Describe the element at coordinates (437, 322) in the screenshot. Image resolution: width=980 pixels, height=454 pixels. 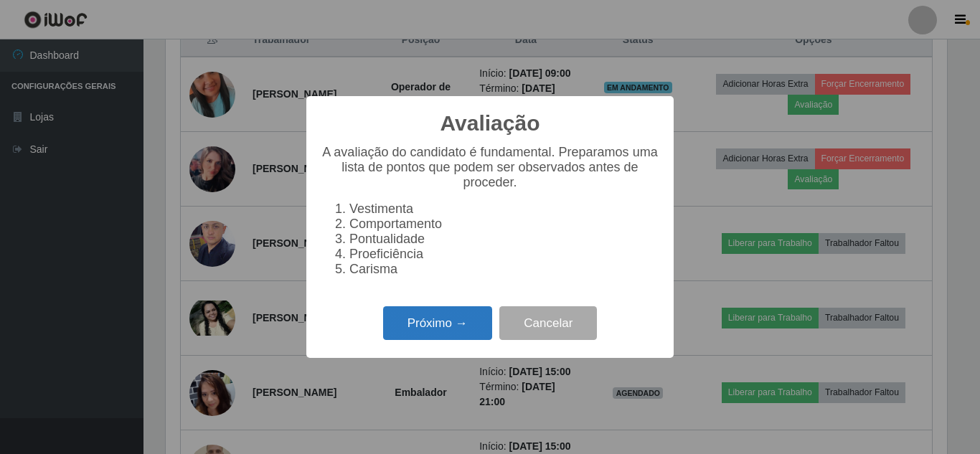
I see `button: Próximo →` at that location.